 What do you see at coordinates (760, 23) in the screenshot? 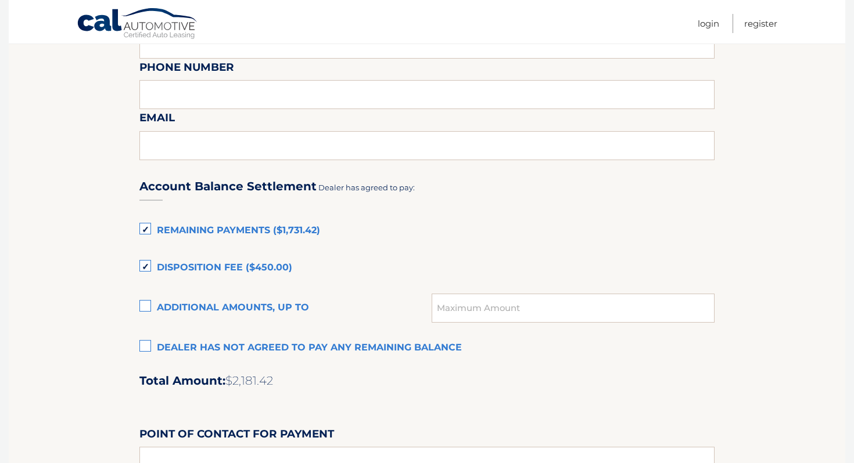
I see `a: Register` at bounding box center [760, 23].